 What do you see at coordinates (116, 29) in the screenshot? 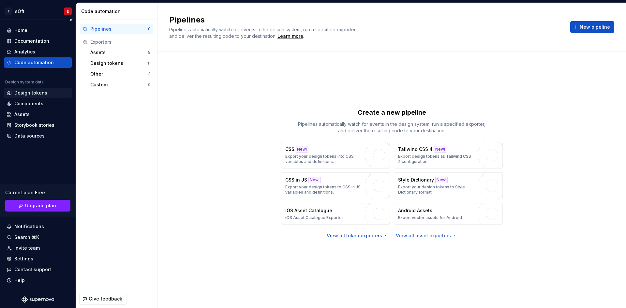
I see `button: Pipelines0` at bounding box center [116, 29].